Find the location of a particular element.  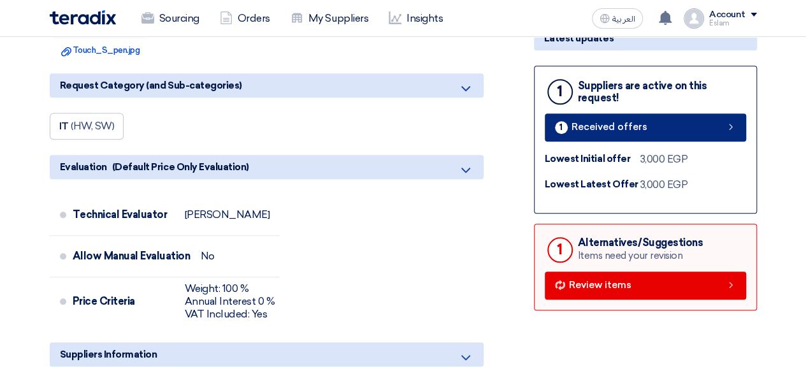

a: Orders is located at coordinates (245, 18).